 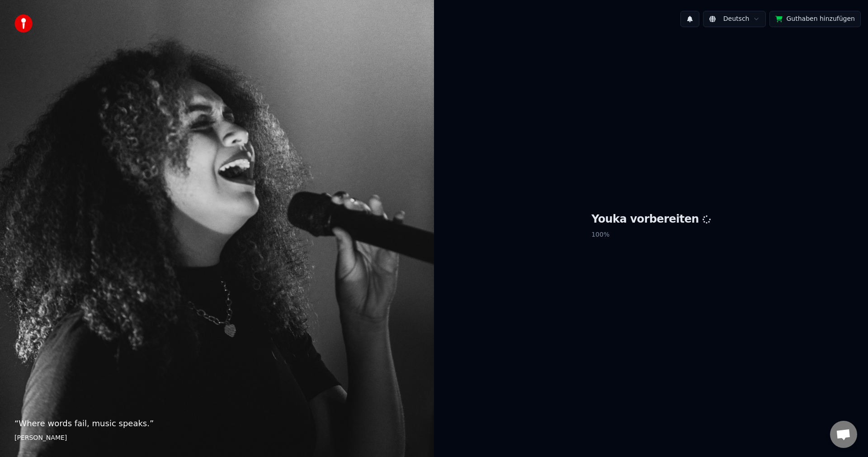 What do you see at coordinates (844, 434) in the screenshot?
I see `a: Chat öffnen` at bounding box center [844, 434].